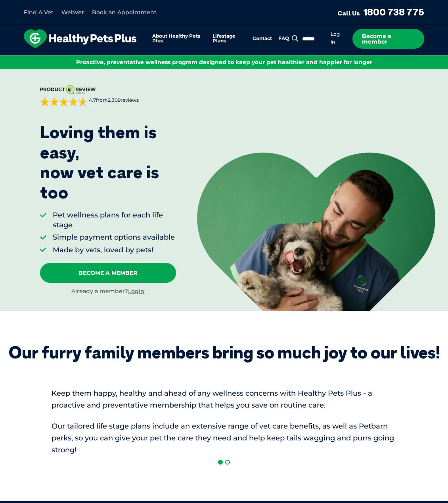  What do you see at coordinates (179, 38) in the screenshot?
I see `a: About Healthy Pets Plus` at bounding box center [179, 38].